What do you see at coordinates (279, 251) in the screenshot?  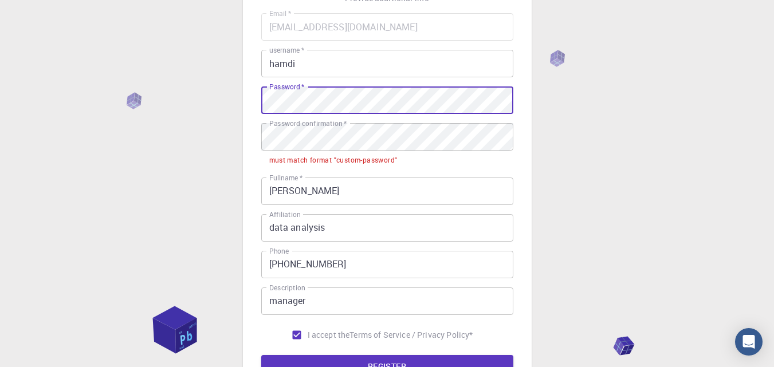 I see `label: Phone` at bounding box center [279, 251].